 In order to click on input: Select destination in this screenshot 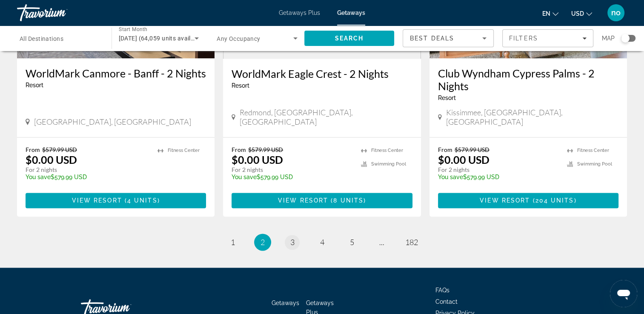, I will do `click(60, 39)`.